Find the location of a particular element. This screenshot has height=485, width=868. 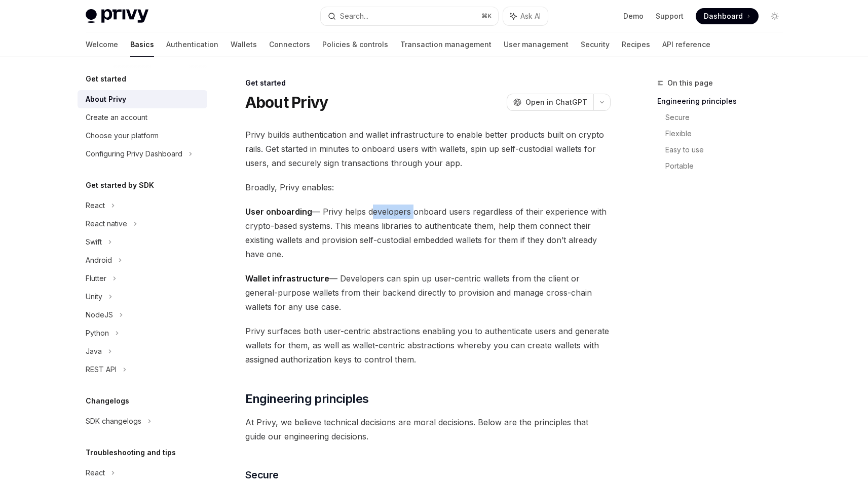

div: Choose your platform is located at coordinates (122, 136).